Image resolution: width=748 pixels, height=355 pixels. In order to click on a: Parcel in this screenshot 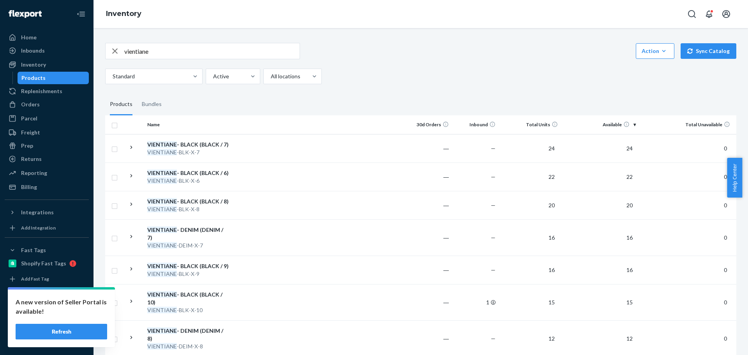, I will do `click(47, 118)`.